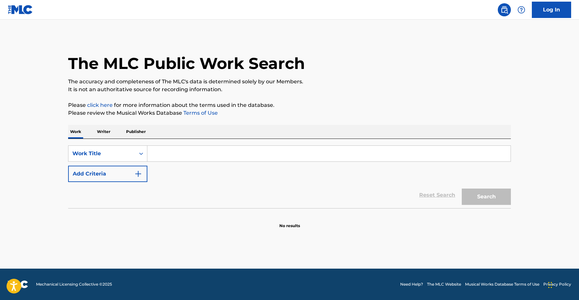 The image size is (579, 300). What do you see at coordinates (76, 132) in the screenshot?
I see `p: Work` at bounding box center [76, 132].